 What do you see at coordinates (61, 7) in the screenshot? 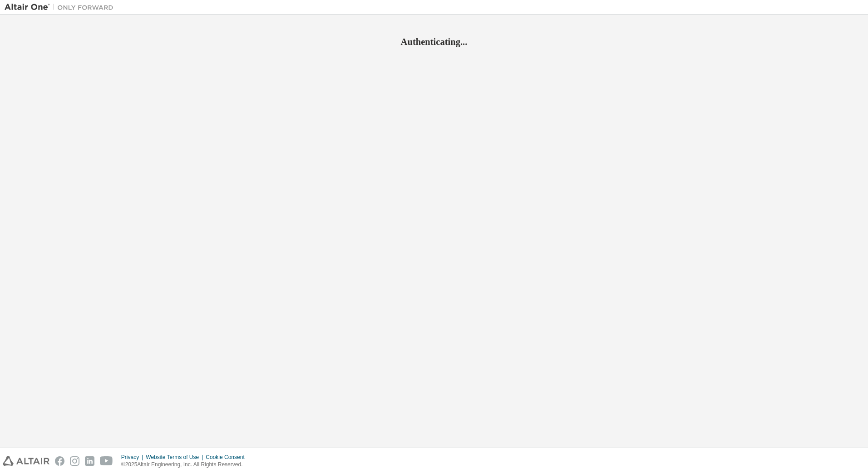
I see `img: Altair One` at bounding box center [61, 7].